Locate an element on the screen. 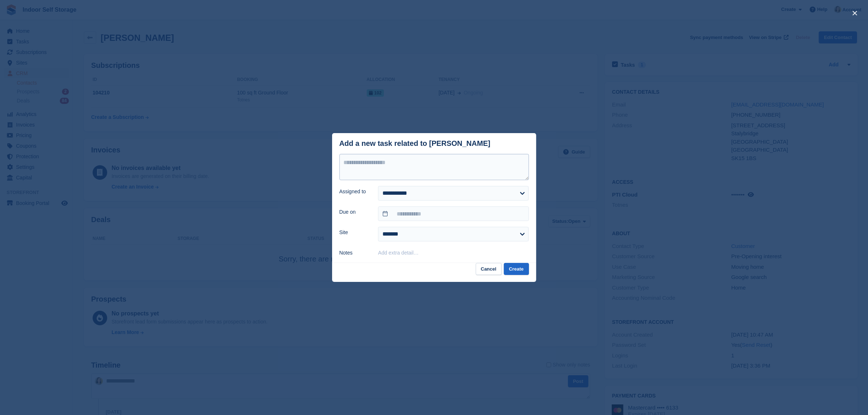 This screenshot has width=868, height=415. label: Assigned to is located at coordinates (354, 191).